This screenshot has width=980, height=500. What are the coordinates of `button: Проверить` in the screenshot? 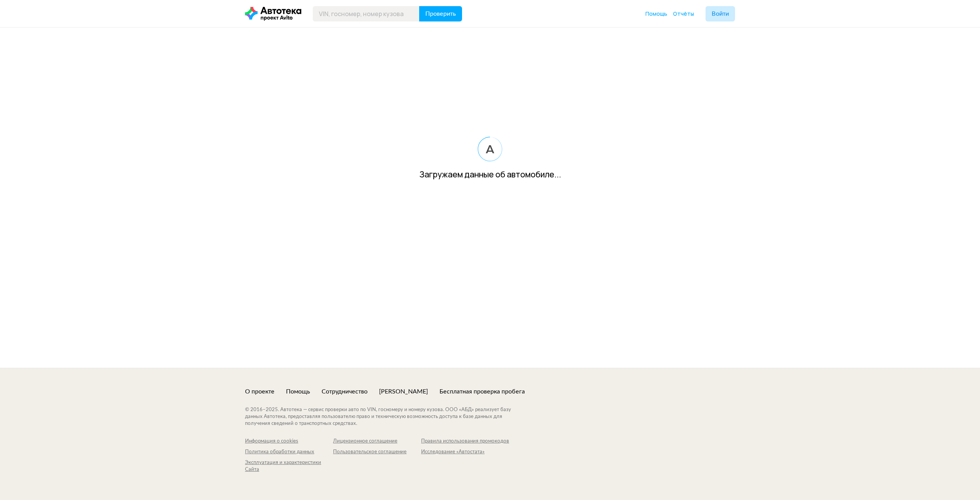 It's located at (441, 14).